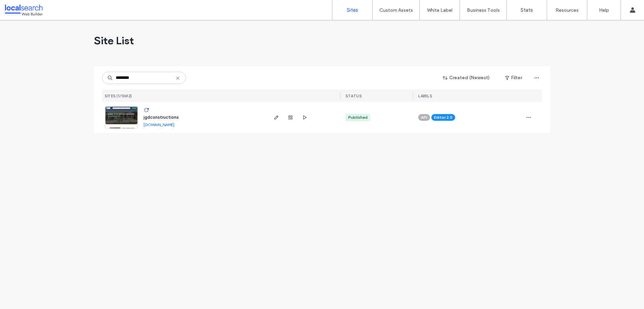  What do you see at coordinates (514, 78) in the screenshot?
I see `button: Filter` at bounding box center [514, 78].